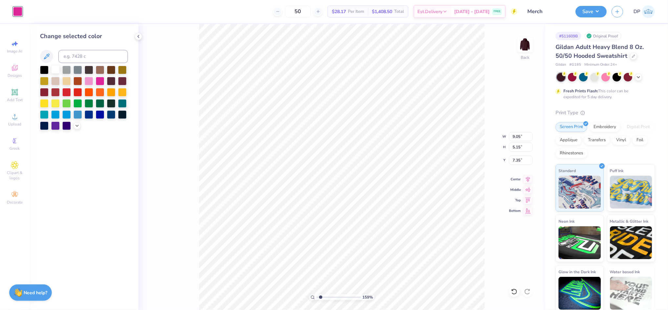 The image size is (668, 310). What do you see at coordinates (15, 124) in the screenshot?
I see `span: Upload` at bounding box center [15, 124].